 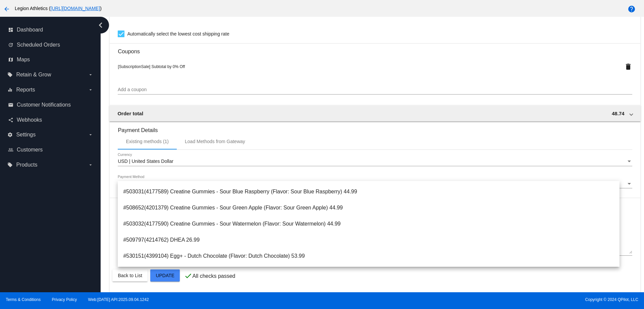 What do you see at coordinates (130, 275) in the screenshot?
I see `button: Back to List` at bounding box center [130, 275].